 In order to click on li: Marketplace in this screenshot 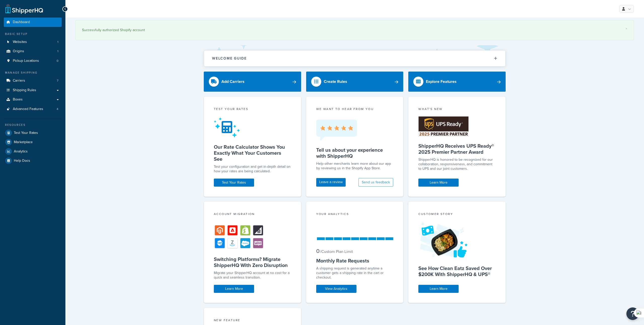, I will do `click(33, 142)`.